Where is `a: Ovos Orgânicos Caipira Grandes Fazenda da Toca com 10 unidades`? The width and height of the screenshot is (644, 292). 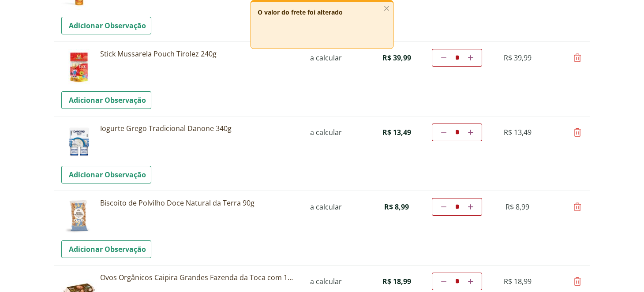 a: Ovos Orgânicos Caipira Grandes Fazenda da Toca com 10 unidades is located at coordinates (197, 277).